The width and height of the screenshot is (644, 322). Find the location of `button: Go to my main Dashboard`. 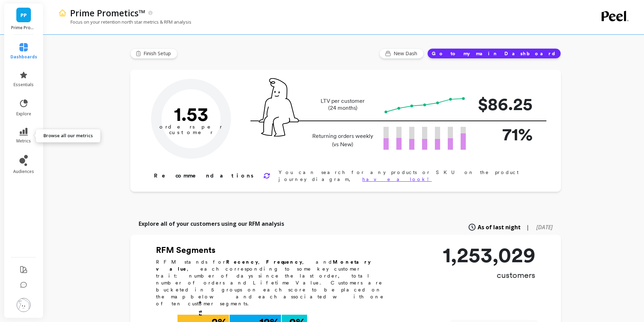

button: Go to my main Dashboard is located at coordinates (494, 53).